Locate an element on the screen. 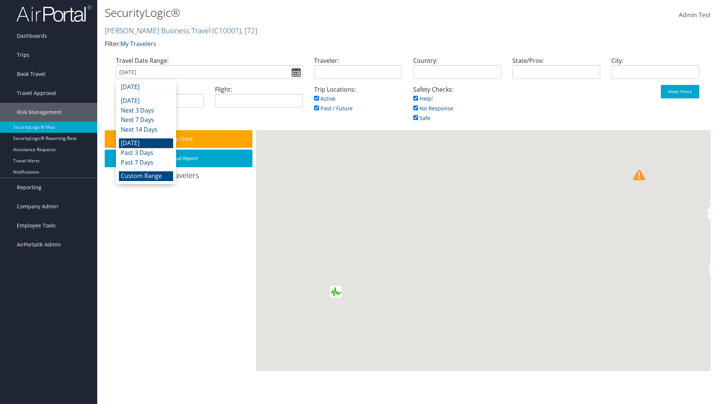 This screenshot has width=718, height=404. div: Country: is located at coordinates (457, 70).